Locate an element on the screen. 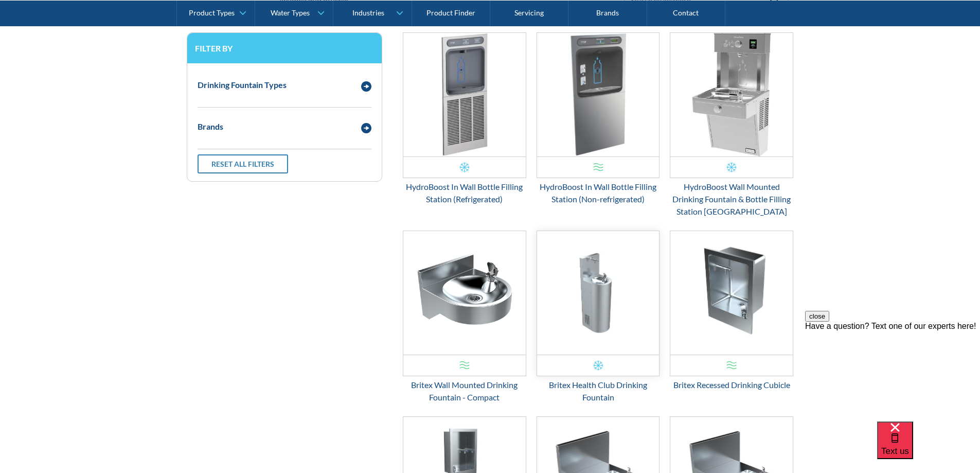 The width and height of the screenshot is (980, 473). a: HydroBoost Wall Mounted Drinking Fountain & Bottle Filling Station Vandal ResistantHydroBoost Wal... is located at coordinates (731, 125).